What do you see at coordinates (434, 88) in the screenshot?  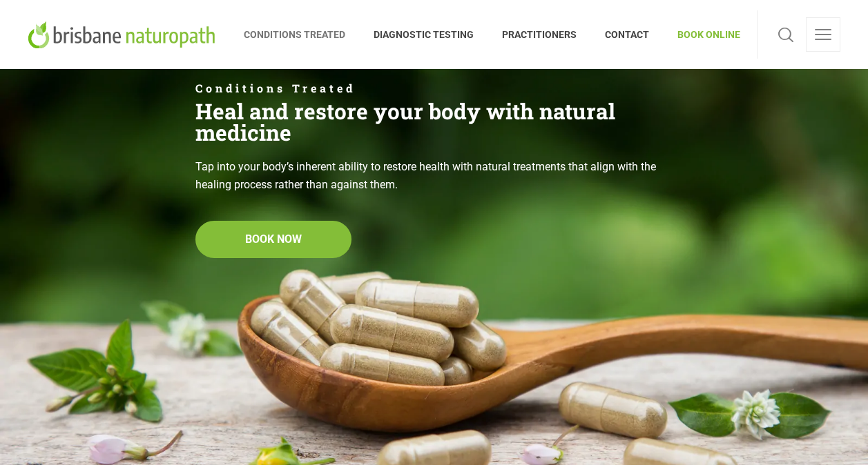 I see `span: Conditions Treated` at bounding box center [434, 88].